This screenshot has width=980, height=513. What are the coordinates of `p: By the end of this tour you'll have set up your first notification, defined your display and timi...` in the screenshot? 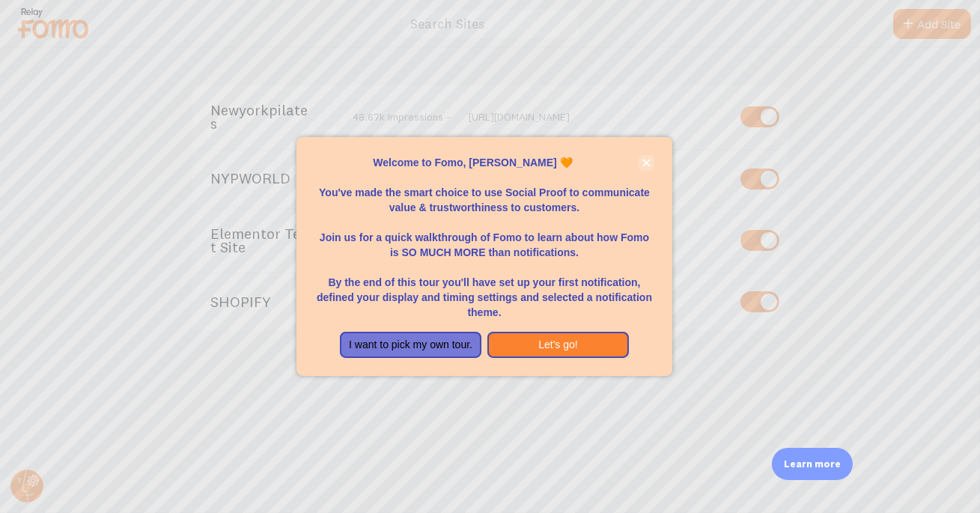 It's located at (485, 290).